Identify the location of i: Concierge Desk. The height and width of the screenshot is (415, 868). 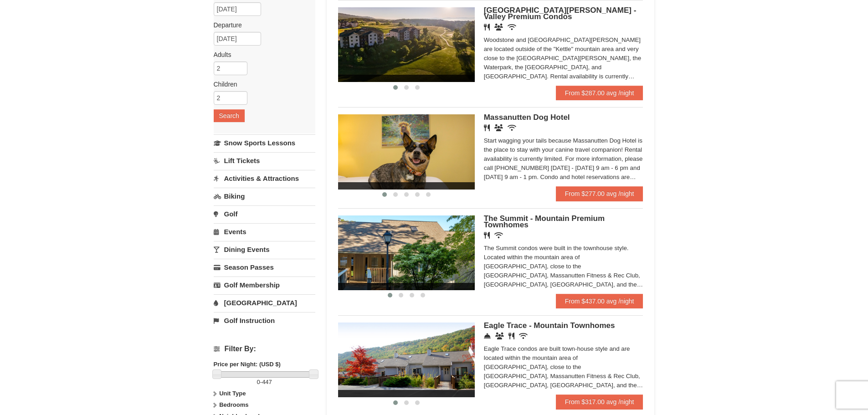
(487, 336).